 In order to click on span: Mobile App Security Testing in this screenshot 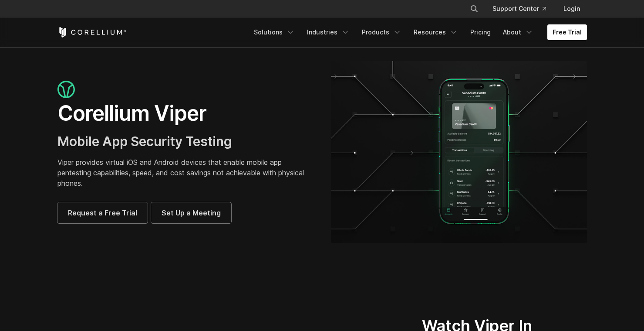, I will do `click(144, 141)`.